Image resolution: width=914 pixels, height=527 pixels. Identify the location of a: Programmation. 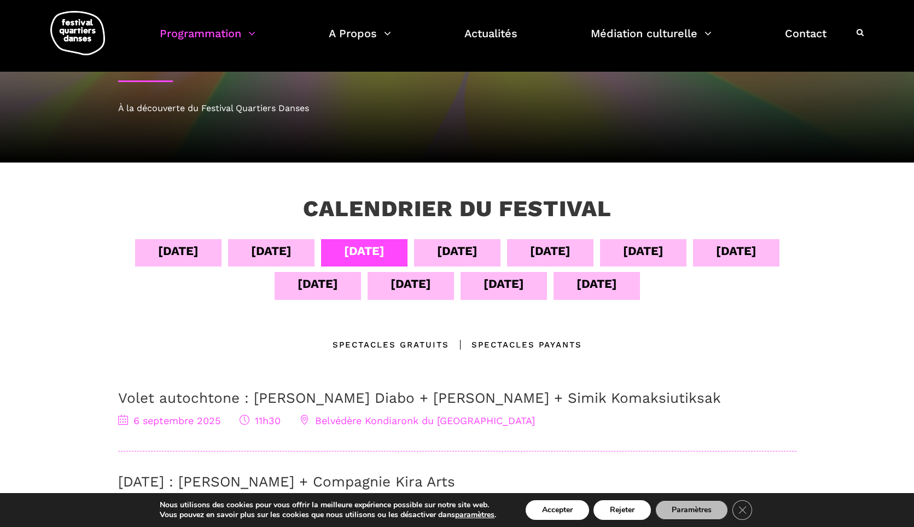
(207, 40).